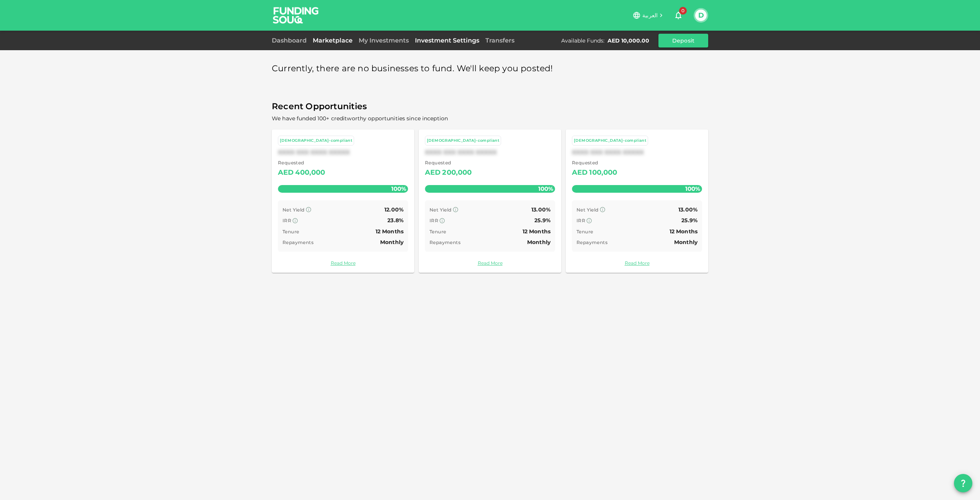 This screenshot has height=500, width=980. Describe the element at coordinates (333, 40) in the screenshot. I see `a: Marketplace` at that location.